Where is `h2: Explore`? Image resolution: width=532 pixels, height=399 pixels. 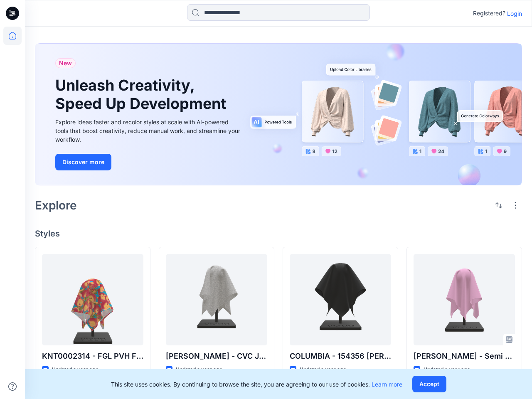 h2: Explore is located at coordinates (56, 205).